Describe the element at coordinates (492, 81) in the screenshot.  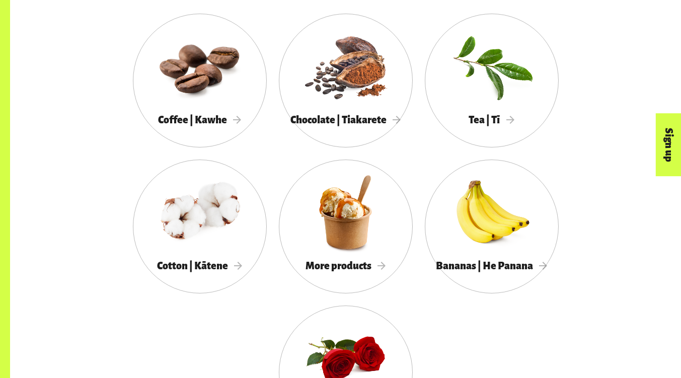
I see `a: Tea | Tī` at that location.